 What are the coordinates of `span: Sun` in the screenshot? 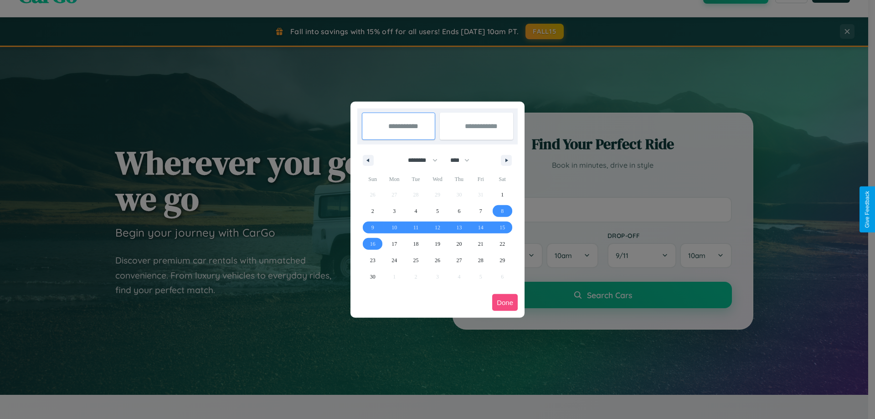 It's located at (372, 179).